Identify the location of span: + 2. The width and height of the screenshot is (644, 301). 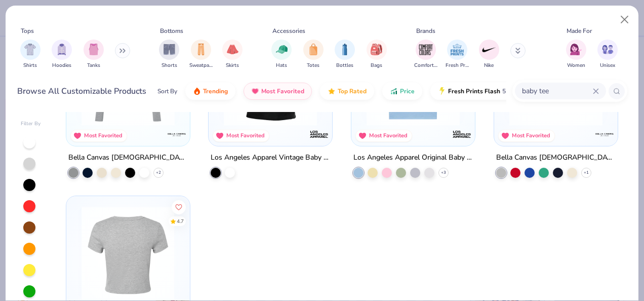
(159, 173).